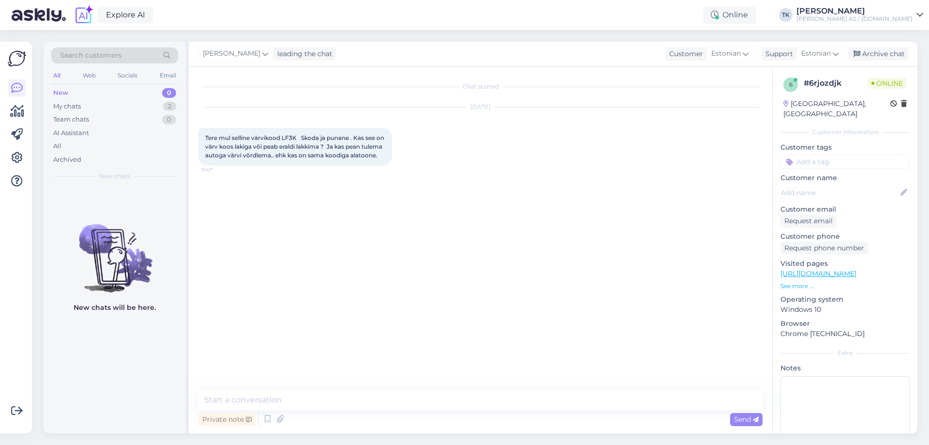 Image resolution: width=929 pixels, height=445 pixels. Describe the element at coordinates (845, 286) in the screenshot. I see `p: See more ...` at that location.